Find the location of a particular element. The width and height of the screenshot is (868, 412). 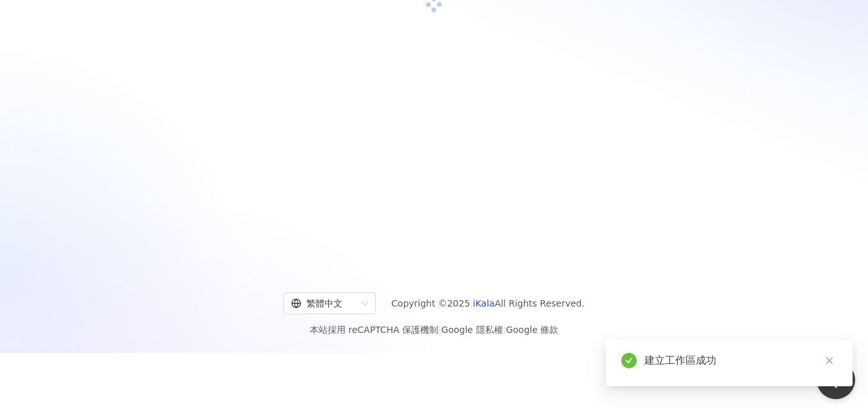

span: Copyright © 2025 All Rights Reserved. is located at coordinates (487, 304).